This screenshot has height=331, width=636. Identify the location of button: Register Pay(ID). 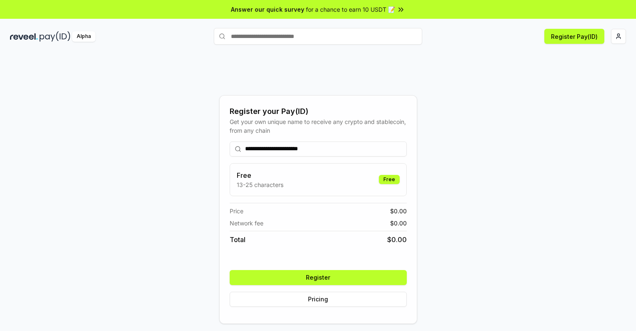
(574, 36).